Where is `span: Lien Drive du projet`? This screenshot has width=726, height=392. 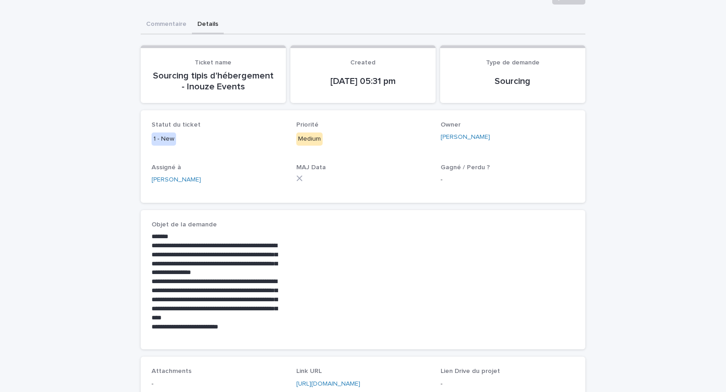
span: Lien Drive du projet is located at coordinates (470, 371).